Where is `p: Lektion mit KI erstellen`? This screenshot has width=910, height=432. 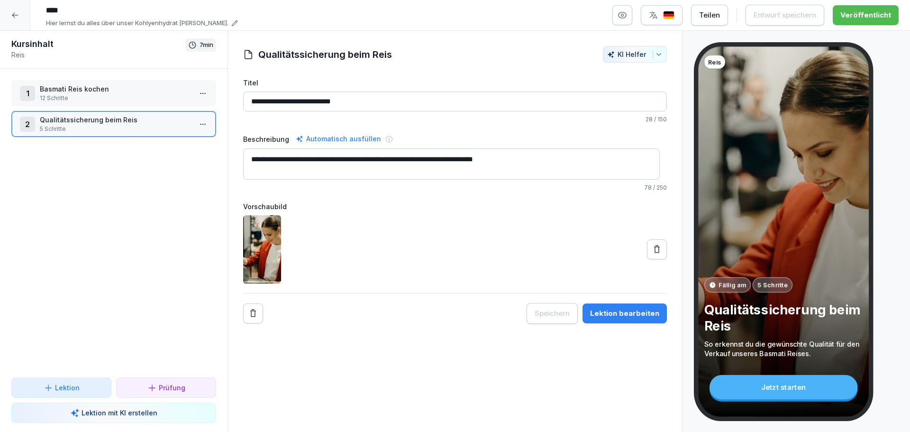 p: Lektion mit KI erstellen is located at coordinates (120, 413).